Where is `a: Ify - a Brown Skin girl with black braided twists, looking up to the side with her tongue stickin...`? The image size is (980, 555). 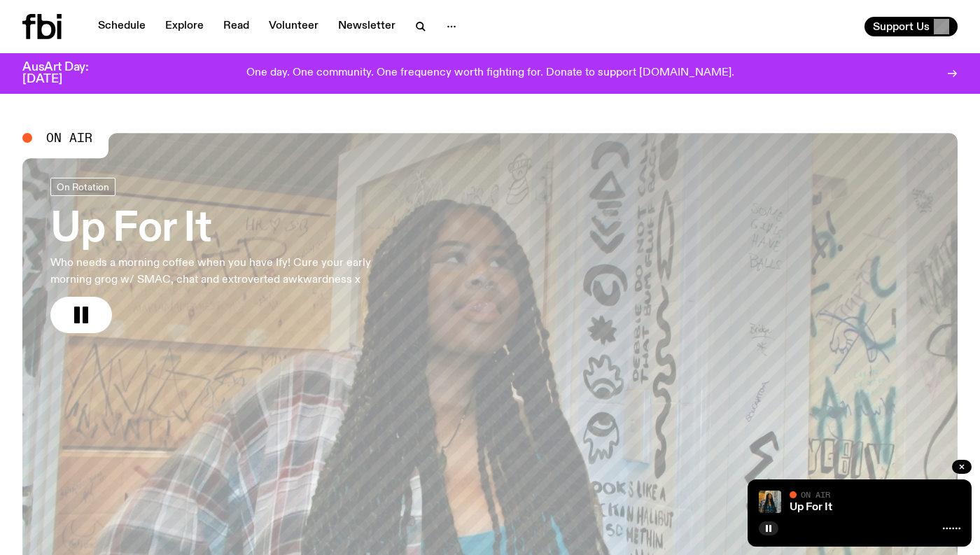 a: Ify - a Brown Skin girl with black braided twists, looking up to the side with her tongue stickin... is located at coordinates (770, 501).